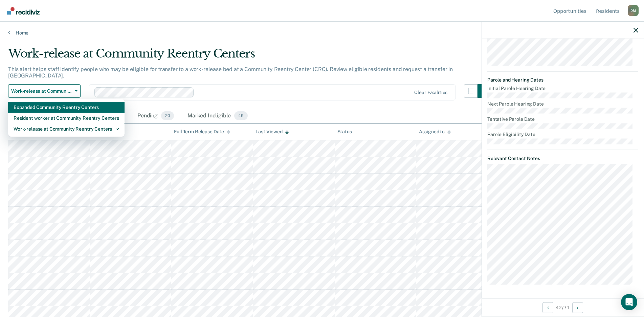 This screenshot has width=644, height=317. I want to click on span: 49, so click(241, 116).